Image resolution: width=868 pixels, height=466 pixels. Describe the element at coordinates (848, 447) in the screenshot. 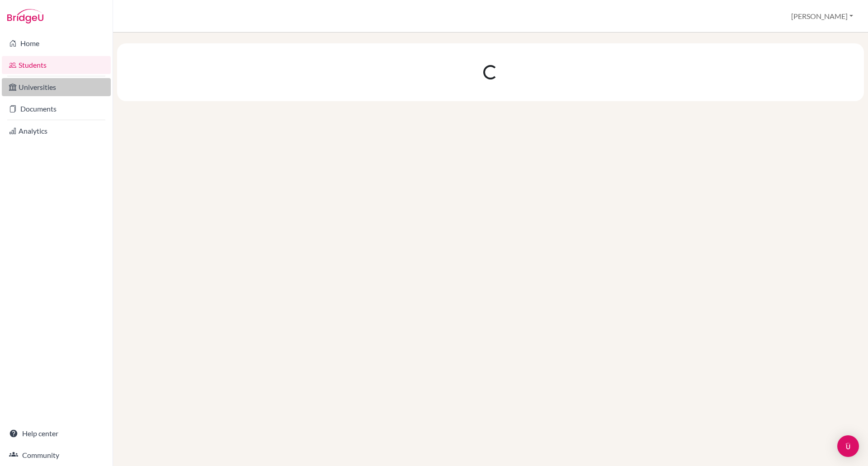

I see `div: Open Intercom Messenger` at that location.